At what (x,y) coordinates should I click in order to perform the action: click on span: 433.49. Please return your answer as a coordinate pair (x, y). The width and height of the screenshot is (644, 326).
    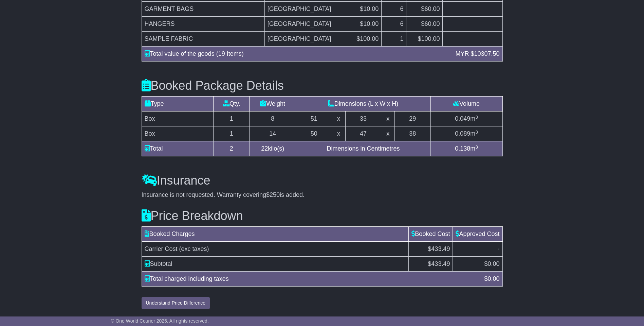
    Looking at the image, I should click on (440, 264).